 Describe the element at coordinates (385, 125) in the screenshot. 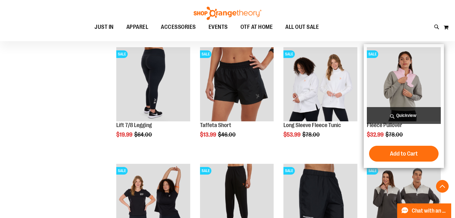

I see `a: Fleece Pullover` at that location.